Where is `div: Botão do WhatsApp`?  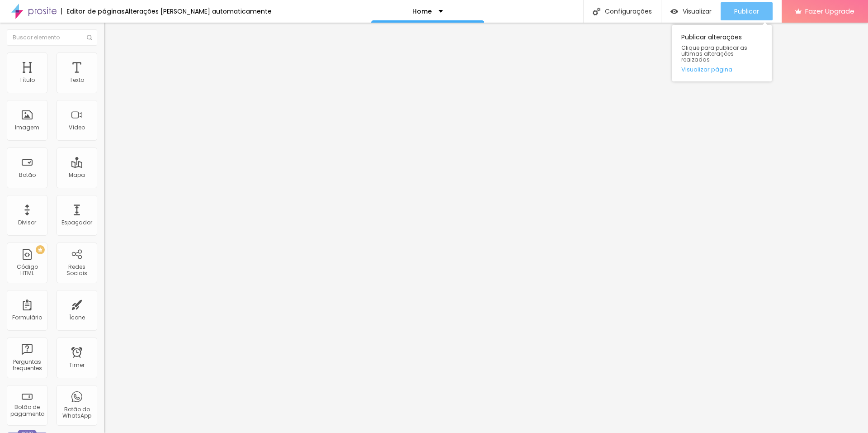 div: Botão do WhatsApp is located at coordinates (76, 412).